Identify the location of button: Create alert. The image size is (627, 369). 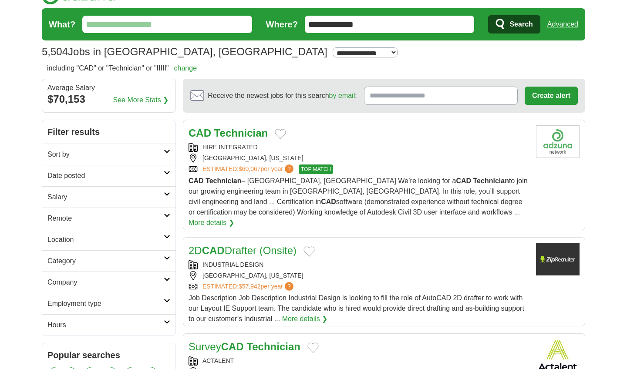
(551, 96).